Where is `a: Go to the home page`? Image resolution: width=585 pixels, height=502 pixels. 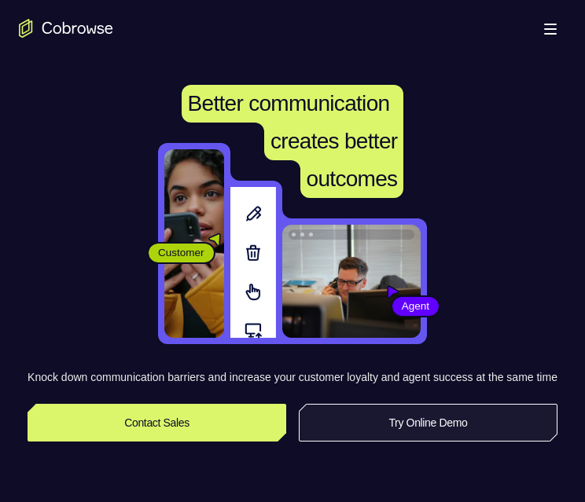
a: Go to the home page is located at coordinates (66, 28).